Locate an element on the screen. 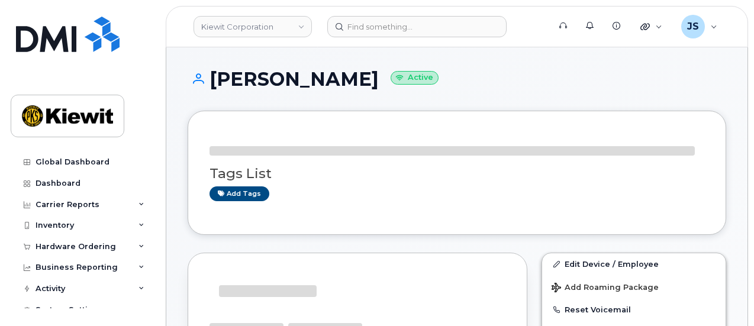 The width and height of the screenshot is (754, 326). h3: Tags List is located at coordinates (457, 173).